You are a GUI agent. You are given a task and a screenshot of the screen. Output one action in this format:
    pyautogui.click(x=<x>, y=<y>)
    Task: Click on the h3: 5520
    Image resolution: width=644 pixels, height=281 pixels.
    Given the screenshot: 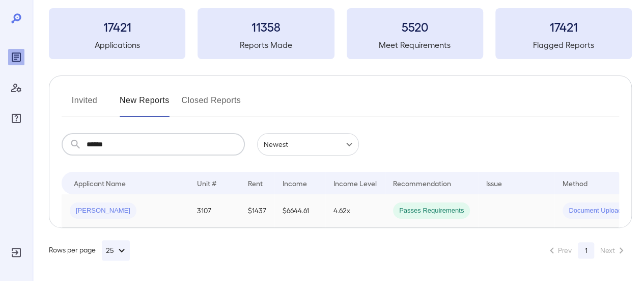 What is the action you would take?
    pyautogui.click(x=415, y=27)
    